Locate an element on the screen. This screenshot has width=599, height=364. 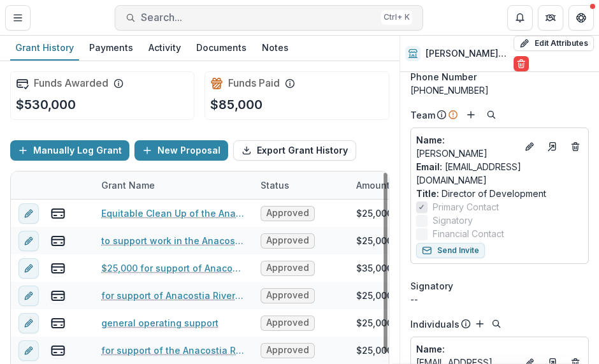
h2: Funds Paid is located at coordinates (254, 83).